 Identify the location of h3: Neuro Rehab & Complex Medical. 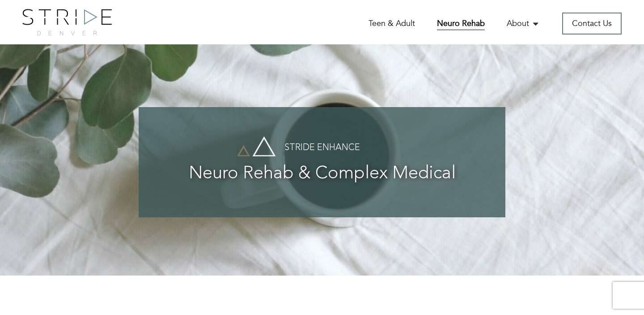
(322, 174).